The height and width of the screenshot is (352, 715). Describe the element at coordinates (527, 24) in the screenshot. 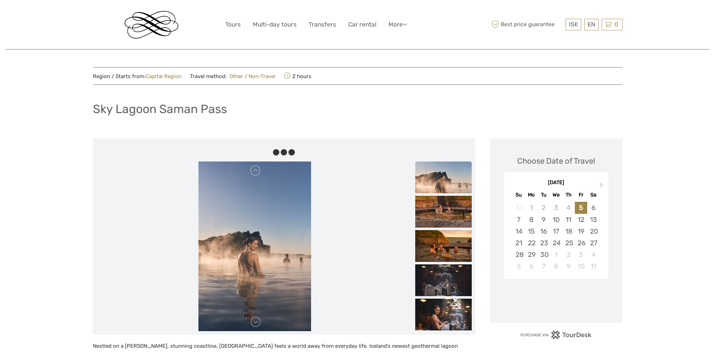

I see `span: Best price guarantee` at that location.